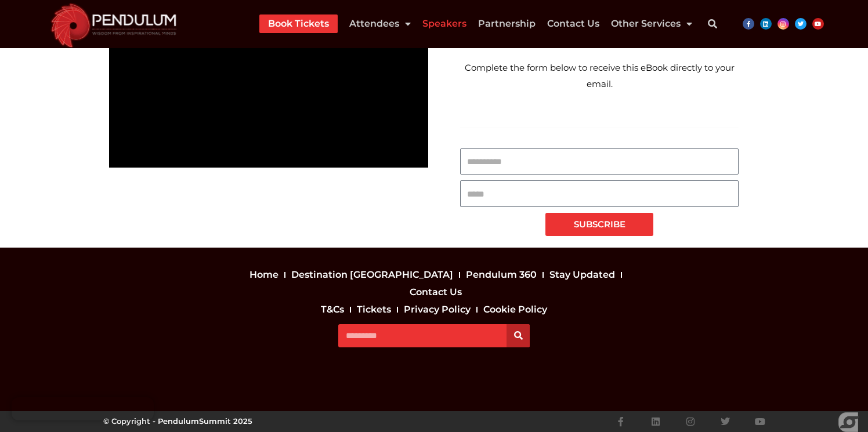  I want to click on a: Book Tickets, so click(298, 23).